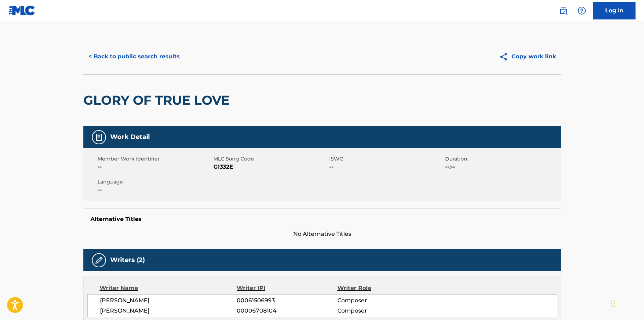 The image size is (644, 320). Describe the element at coordinates (99, 137) in the screenshot. I see `img: Work Detail` at that location.